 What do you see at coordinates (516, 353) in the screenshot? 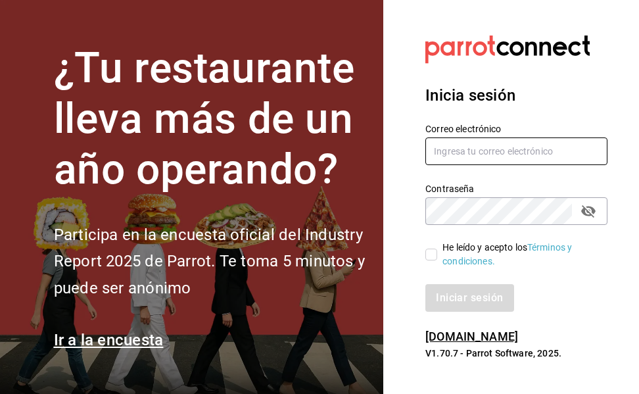
I see `p: V1.70.7 - Parrot Software, 2025.` at bounding box center [516, 353].